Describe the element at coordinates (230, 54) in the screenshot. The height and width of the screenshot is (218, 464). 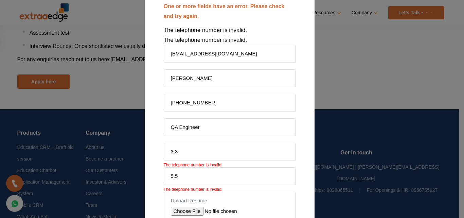
I see `input: Email` at that location.